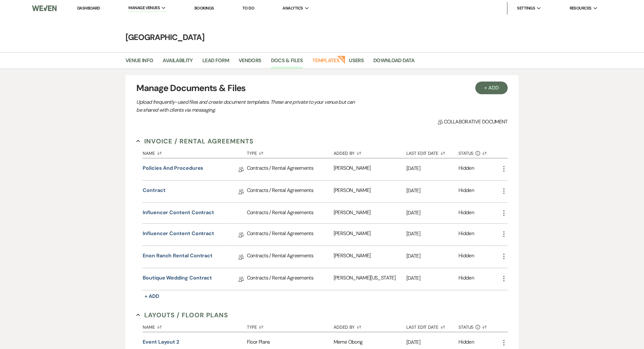 The height and width of the screenshot is (349, 644). What do you see at coordinates (342, 59) in the screenshot?
I see `strong: New` at bounding box center [342, 59].